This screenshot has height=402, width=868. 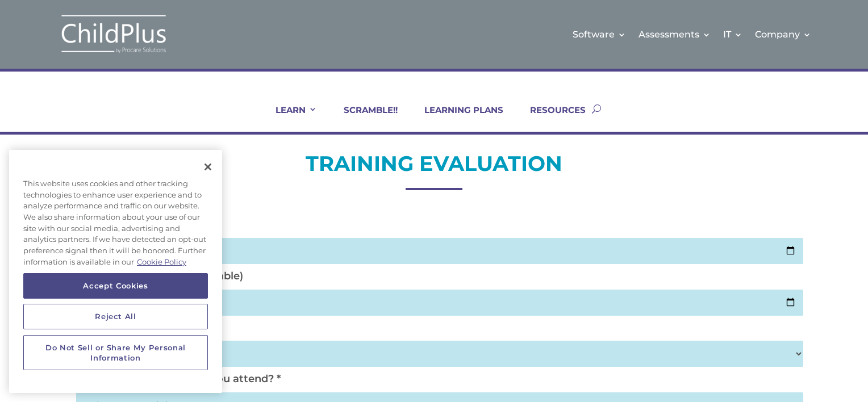 What do you see at coordinates (782, 34) in the screenshot?
I see `a: Company` at bounding box center [782, 34].